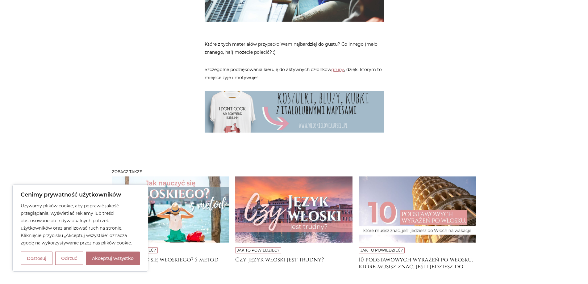  What do you see at coordinates (338, 69) in the screenshot?
I see `a: grupy` at bounding box center [338, 69].